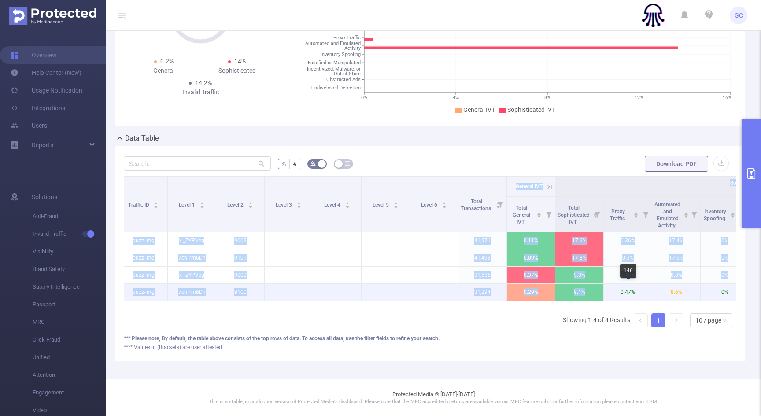  I want to click on span: Total Sophisticated IVT, so click(574, 215).